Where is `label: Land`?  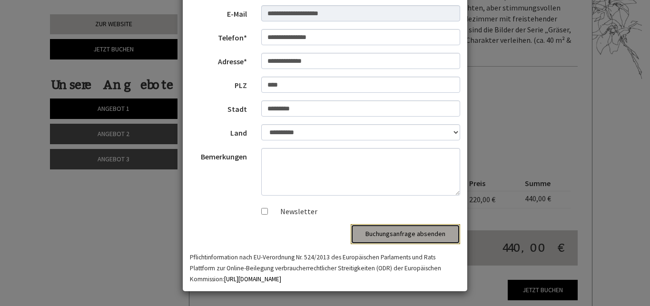 label: Land is located at coordinates (218, 131).